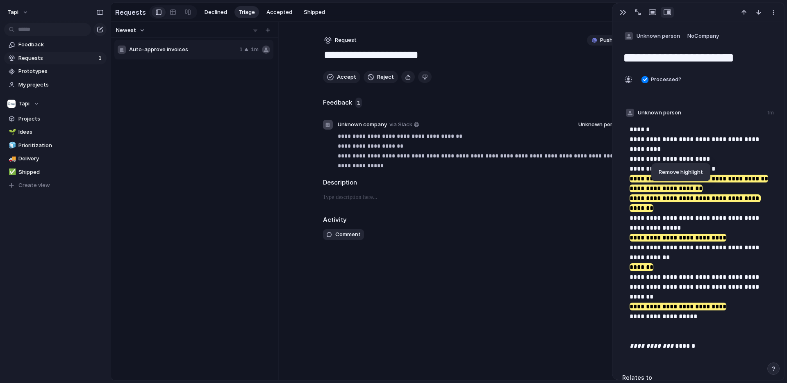 This screenshot has width=787, height=383. What do you see at coordinates (55, 172) in the screenshot?
I see `a: ✅Shipped` at bounding box center [55, 172].